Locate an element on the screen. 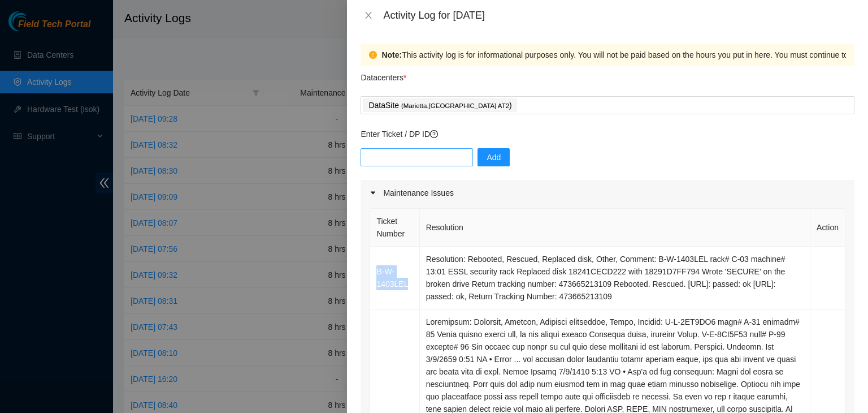 Image resolution: width=868 pixels, height=413 pixels. span: Add is located at coordinates (493, 157).